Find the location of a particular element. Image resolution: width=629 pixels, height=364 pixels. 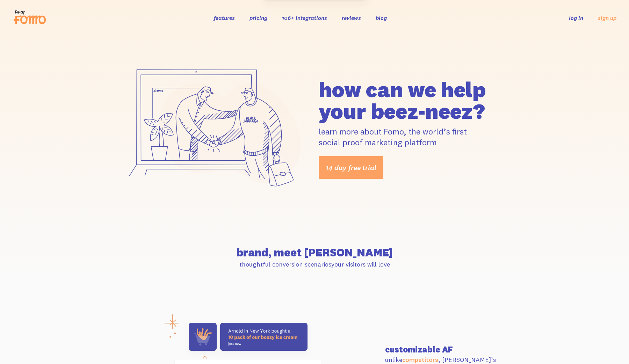

p: learn more about Fomo, the world’s first social proof marketing platform is located at coordinates (414, 137).